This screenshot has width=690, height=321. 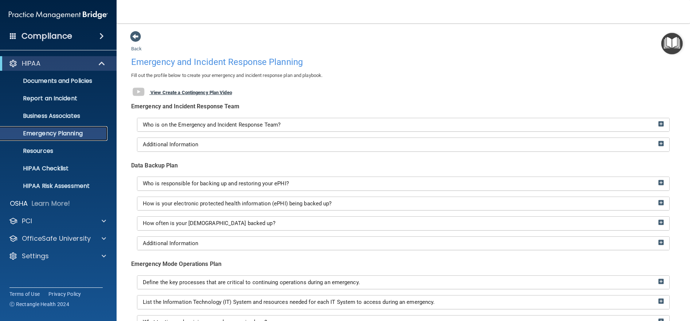 What do you see at coordinates (56, 238) in the screenshot?
I see `p: OfficeSafe University` at bounding box center [56, 238].